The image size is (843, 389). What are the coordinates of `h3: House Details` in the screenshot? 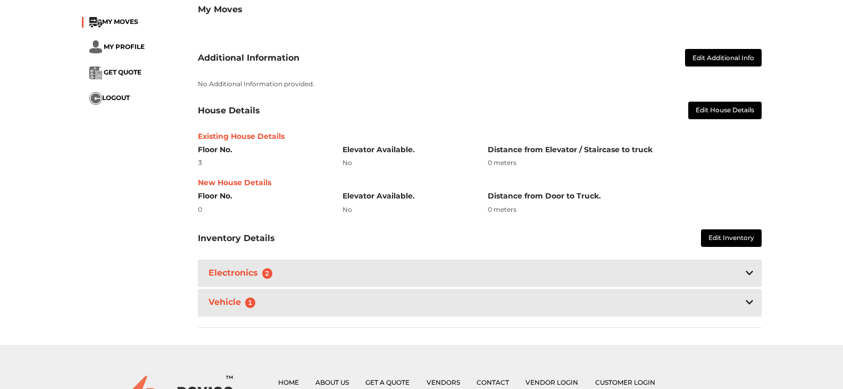 It's located at (229, 110).